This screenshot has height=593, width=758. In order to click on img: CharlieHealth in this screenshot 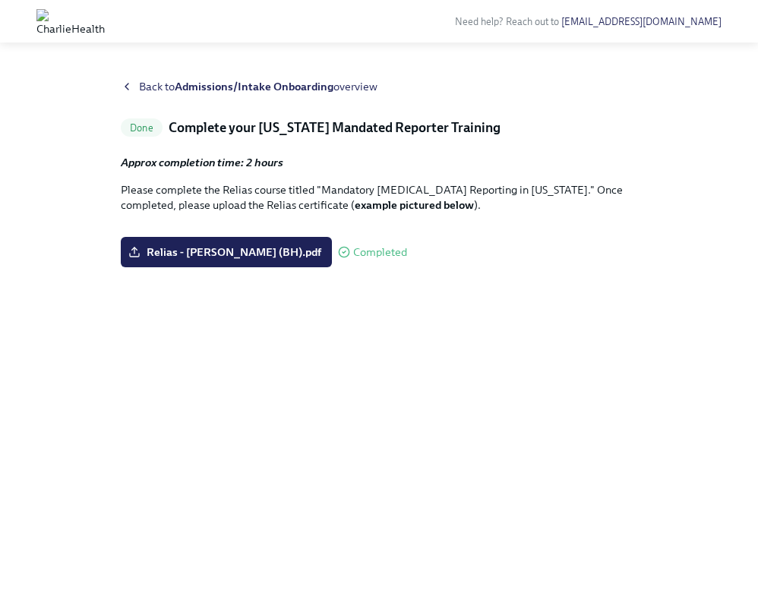, I will do `click(71, 21)`.